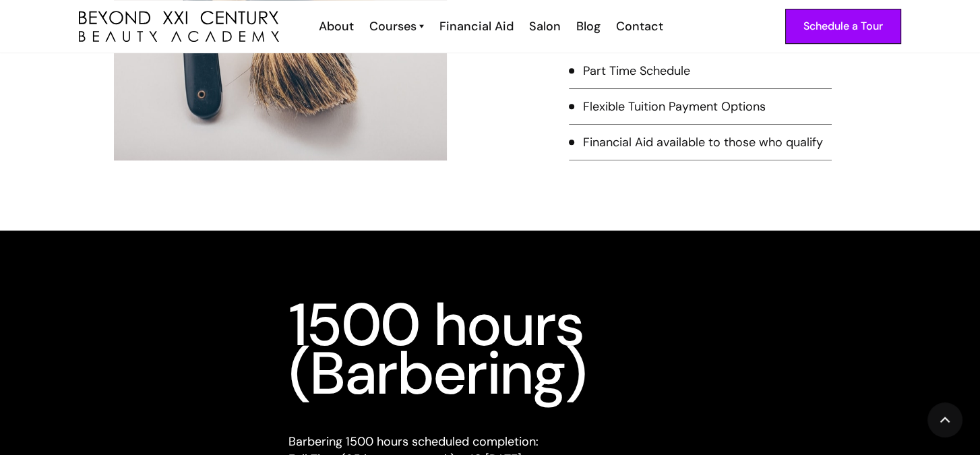 The width and height of the screenshot is (980, 455). Describe the element at coordinates (544, 26) in the screenshot. I see `a: Salon` at that location.